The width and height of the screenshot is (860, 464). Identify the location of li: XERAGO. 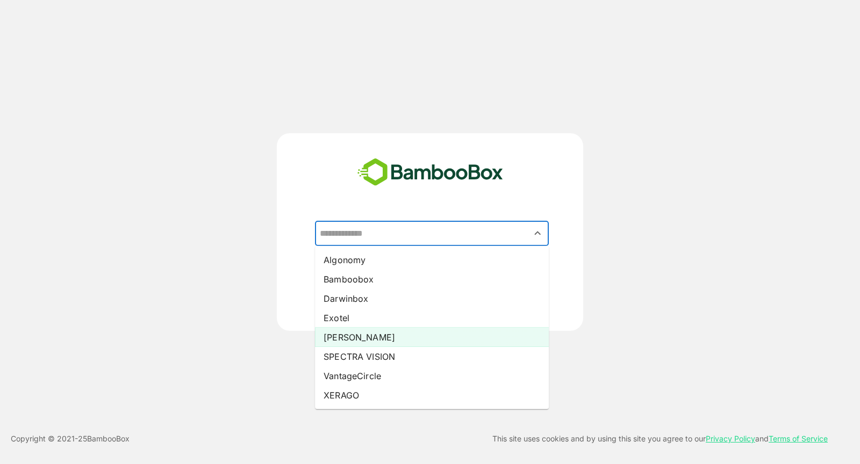
(432, 396).